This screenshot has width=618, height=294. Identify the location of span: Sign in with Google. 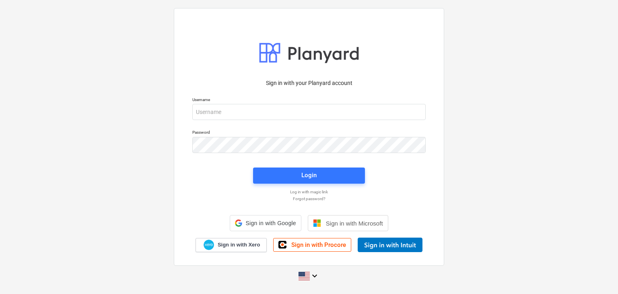
(271, 223).